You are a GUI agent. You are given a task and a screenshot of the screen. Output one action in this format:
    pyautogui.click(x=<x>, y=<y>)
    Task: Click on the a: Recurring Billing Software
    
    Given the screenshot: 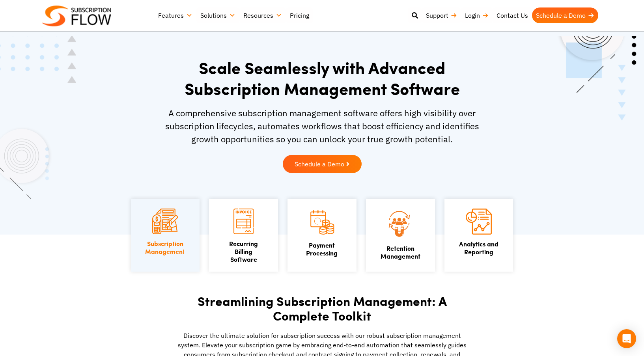 What is the action you would take?
    pyautogui.click(x=243, y=251)
    